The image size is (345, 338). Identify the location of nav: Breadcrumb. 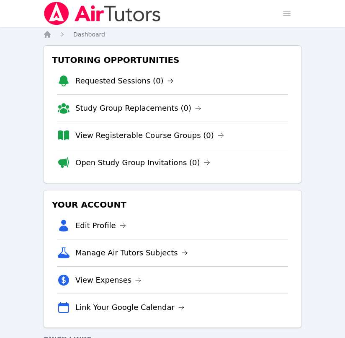
(173, 34).